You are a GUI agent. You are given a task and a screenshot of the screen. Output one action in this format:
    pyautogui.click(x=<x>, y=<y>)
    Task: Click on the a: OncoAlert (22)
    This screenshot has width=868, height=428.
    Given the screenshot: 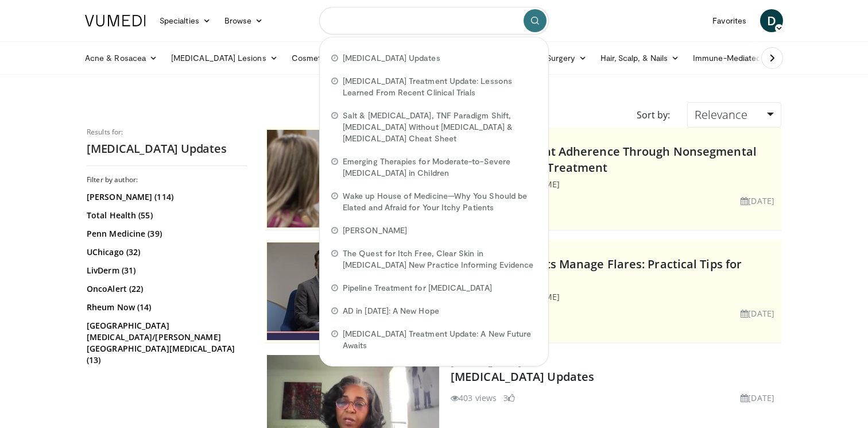 What is the action you would take?
    pyautogui.click(x=165, y=289)
    